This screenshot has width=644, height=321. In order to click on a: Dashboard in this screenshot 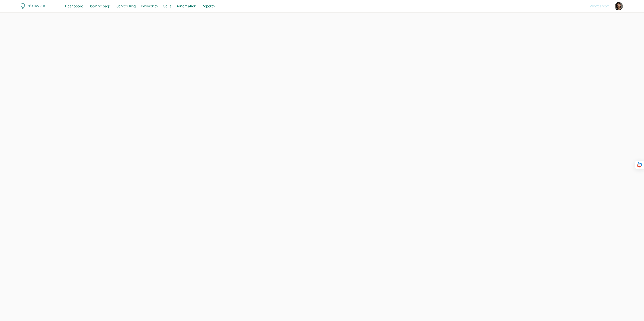, I will do `click(74, 6)`.